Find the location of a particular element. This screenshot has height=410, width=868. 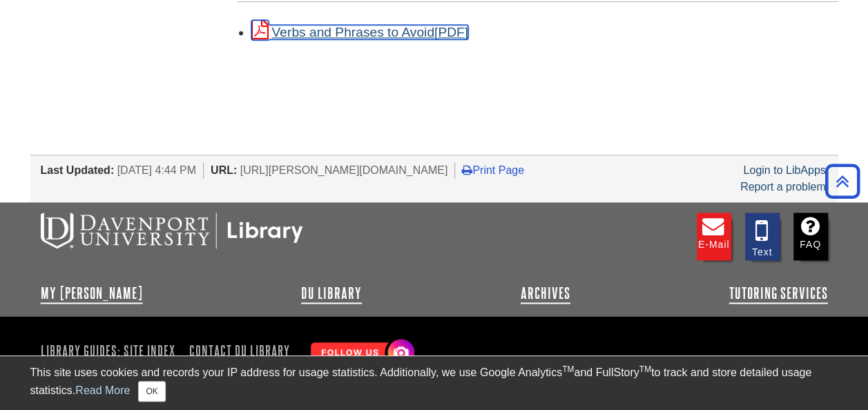

a: Print Page is located at coordinates (494, 170).